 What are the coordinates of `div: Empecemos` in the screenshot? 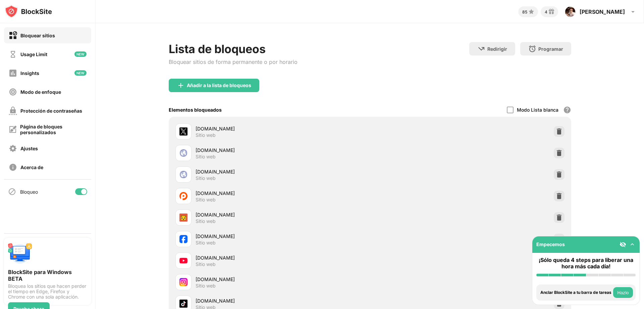 It's located at (550, 244).